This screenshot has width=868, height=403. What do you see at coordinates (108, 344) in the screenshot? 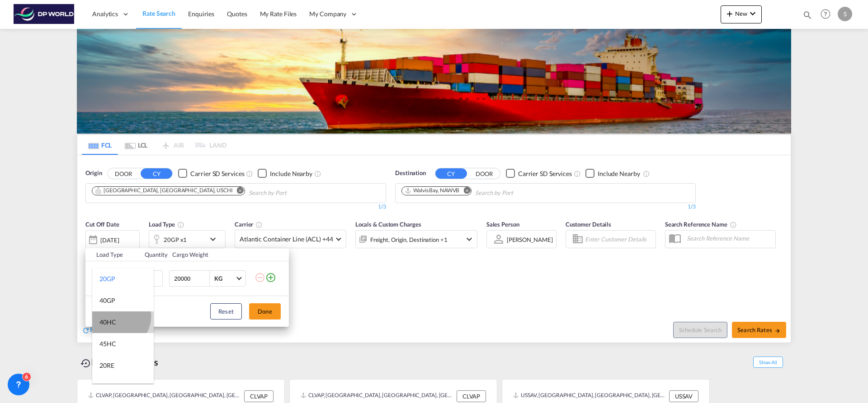
I see `div: 45HC` at bounding box center [108, 344].